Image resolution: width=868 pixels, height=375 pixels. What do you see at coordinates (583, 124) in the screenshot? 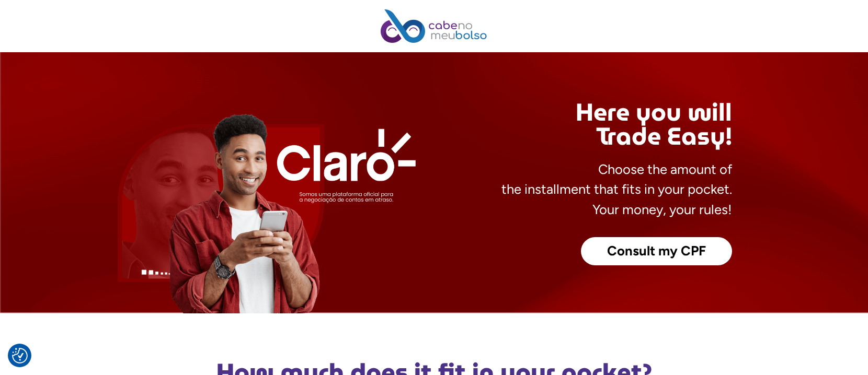
I see `h2: Here you will Trade Easy!` at bounding box center [583, 124].